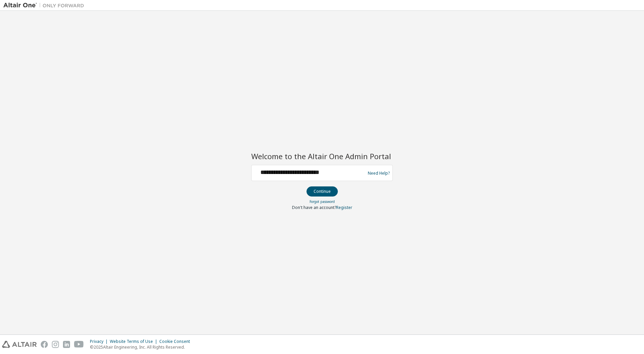  What do you see at coordinates (45, 5) in the screenshot?
I see `img: Altair One` at bounding box center [45, 5].